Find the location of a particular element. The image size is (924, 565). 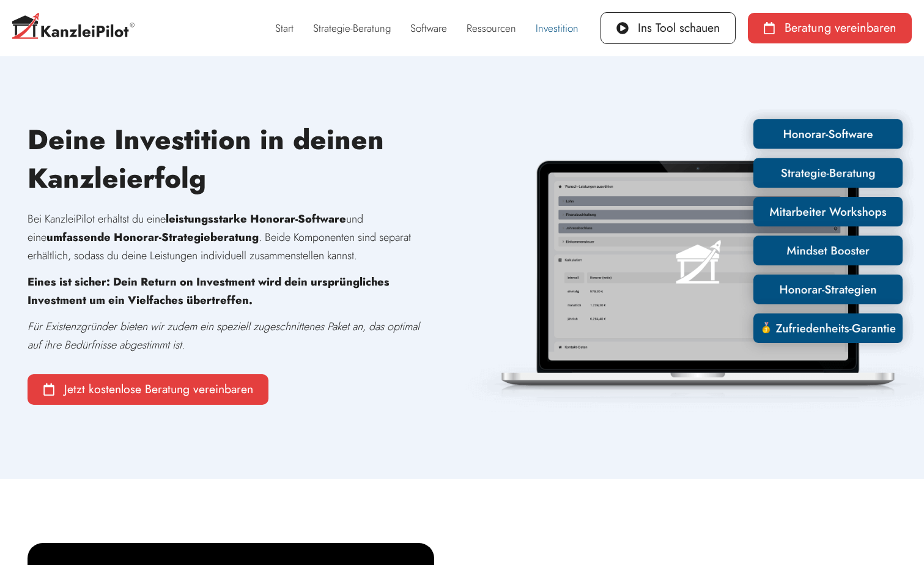

nav: Menü is located at coordinates (427, 28).